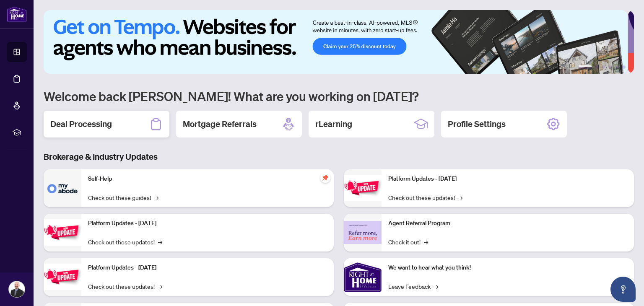 The image size is (644, 306). Describe the element at coordinates (325, 178) in the screenshot. I see `span: pushpin` at that location.